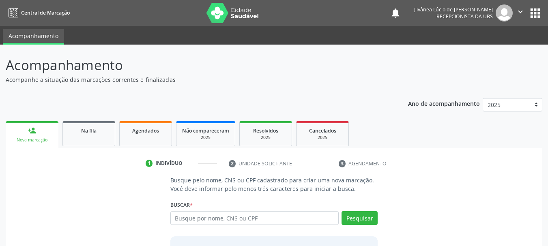 This screenshot has width=548, height=246. I want to click on button: apps, so click(535, 13).